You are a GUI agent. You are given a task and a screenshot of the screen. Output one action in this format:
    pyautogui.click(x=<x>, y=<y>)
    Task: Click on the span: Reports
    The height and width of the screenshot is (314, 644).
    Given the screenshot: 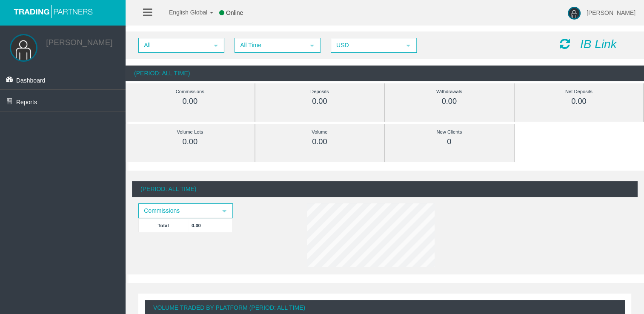 What is the action you would take?
    pyautogui.click(x=27, y=102)
    